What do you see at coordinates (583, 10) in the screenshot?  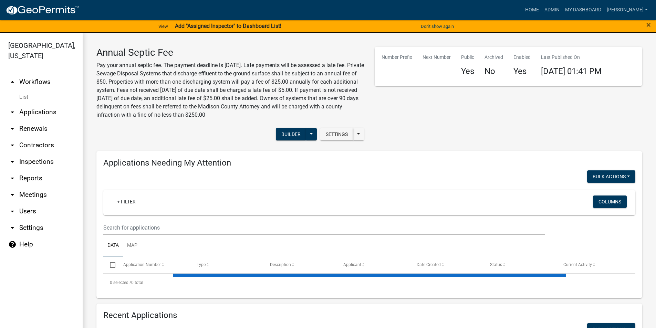 I see `a: My Dashboard` at bounding box center [583, 10].